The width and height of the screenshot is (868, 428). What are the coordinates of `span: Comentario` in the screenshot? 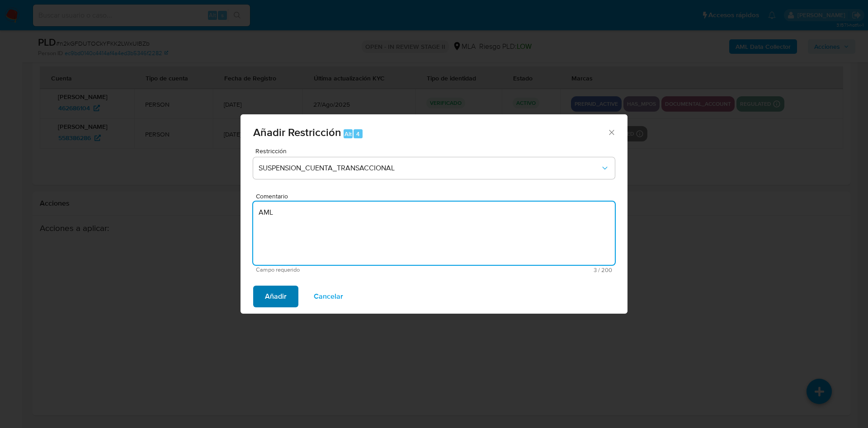 It's located at (436, 196).